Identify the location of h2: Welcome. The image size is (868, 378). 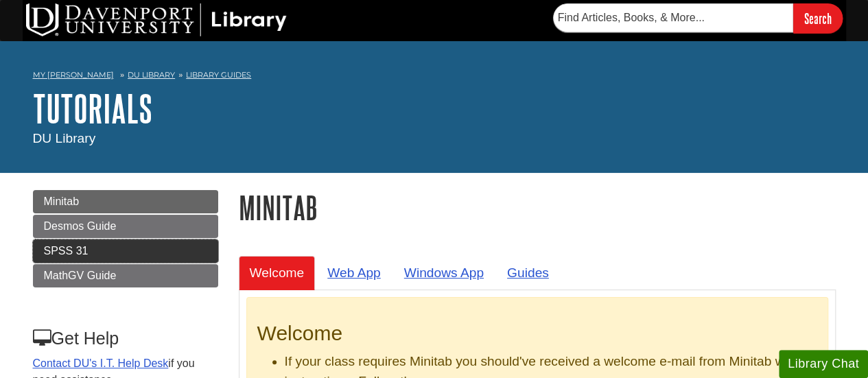
(537, 333).